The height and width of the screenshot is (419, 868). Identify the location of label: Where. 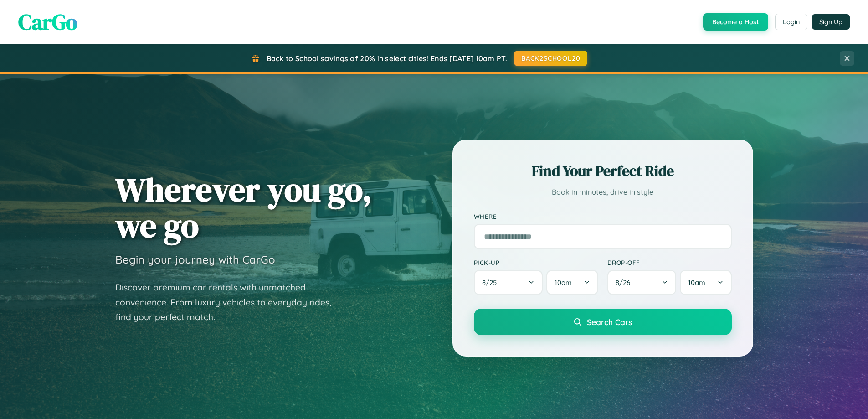
(603, 216).